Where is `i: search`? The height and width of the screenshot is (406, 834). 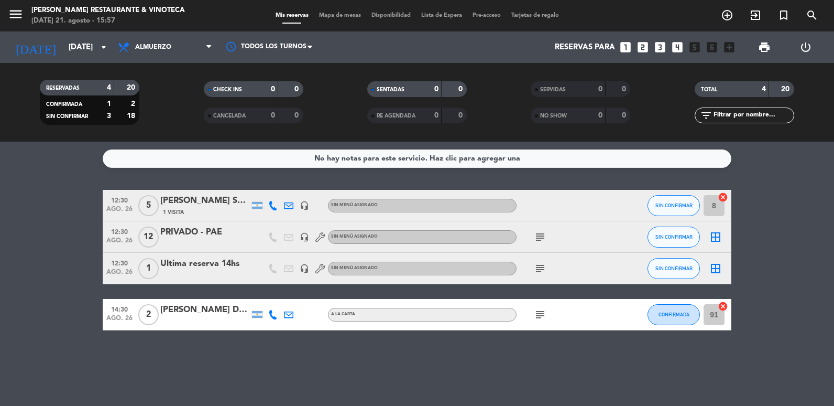
i: search is located at coordinates (812, 15).